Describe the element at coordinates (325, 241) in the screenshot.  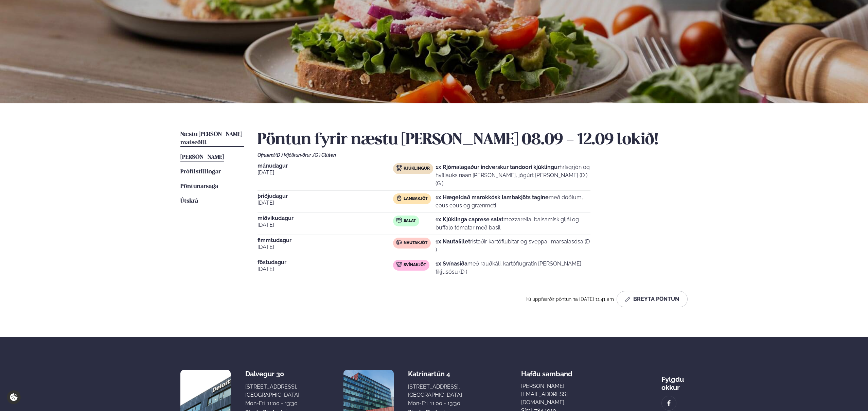
I see `span: fimmtudagur` at that location.